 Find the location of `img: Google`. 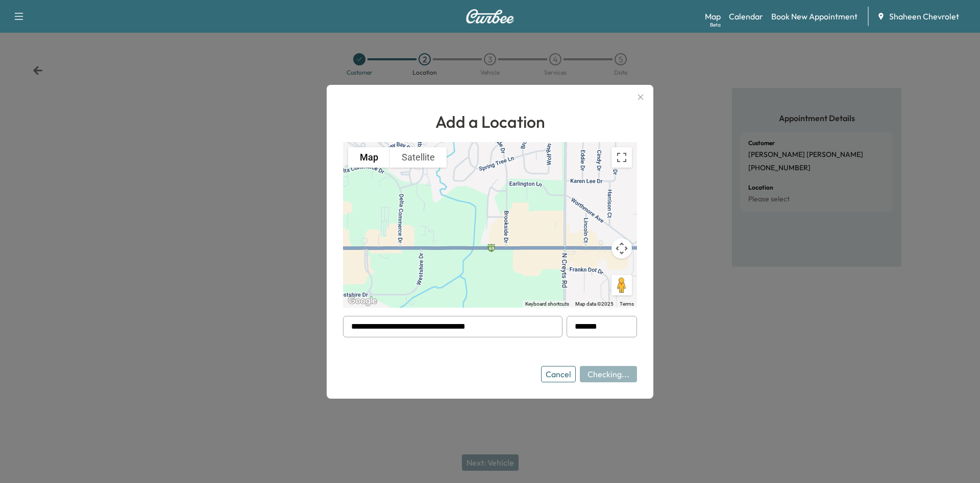

img: Google is located at coordinates (362, 301).